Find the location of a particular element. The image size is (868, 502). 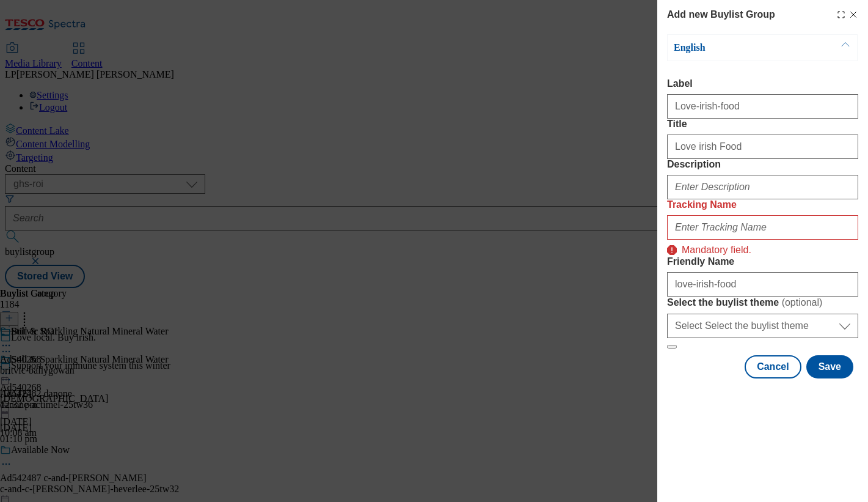

input: Enter Tracking Name is located at coordinates (763, 227).